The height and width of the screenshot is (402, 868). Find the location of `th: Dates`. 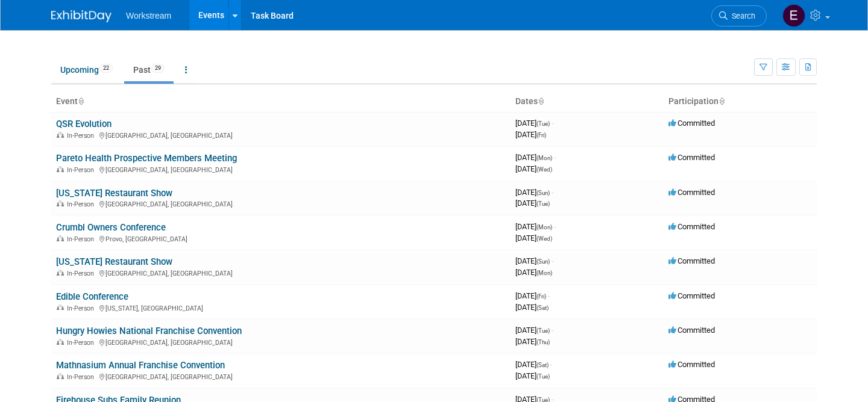

th: Dates is located at coordinates (587, 102).